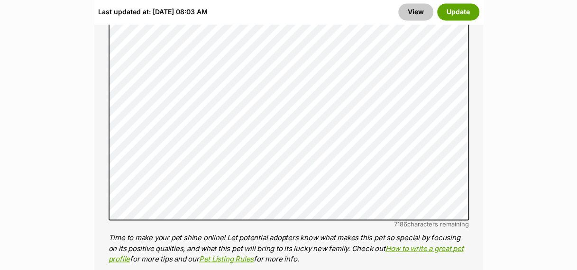 The image size is (577, 270). Describe the element at coordinates (226, 258) in the screenshot. I see `a: Pet Listing Rules` at that location.